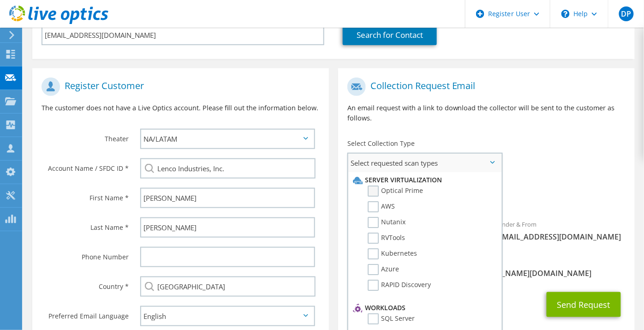 Image resolution: width=644 pixels, height=330 pixels. Describe the element at coordinates (180, 108) in the screenshot. I see `p: The customer does not have a Live Optics account. Please fill out the information below.` at that location.